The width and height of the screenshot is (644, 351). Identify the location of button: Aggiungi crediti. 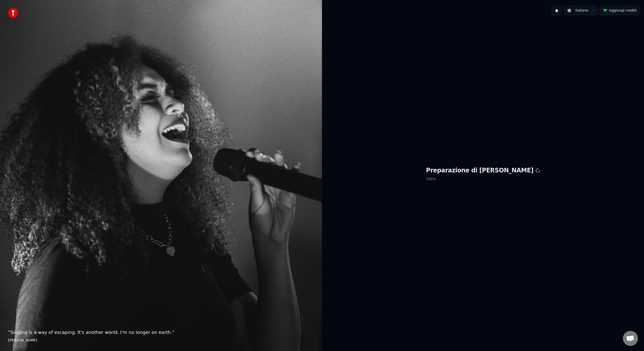
(620, 11).